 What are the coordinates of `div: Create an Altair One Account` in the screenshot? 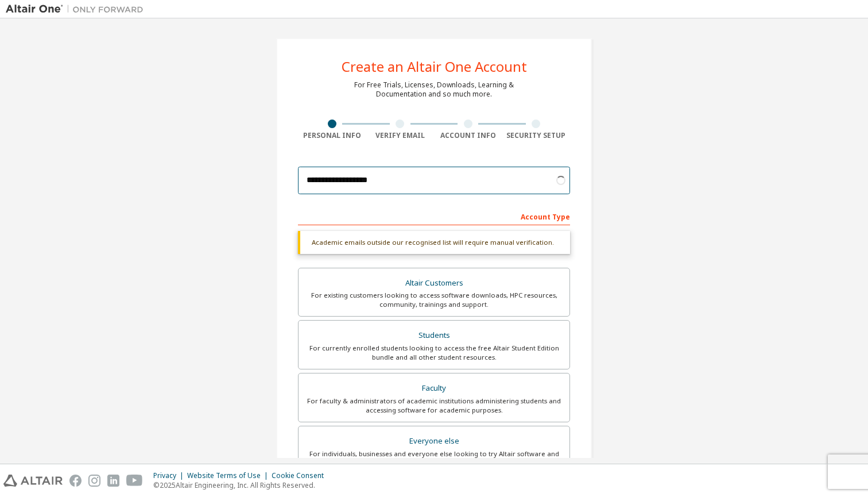 It's located at (434, 67).